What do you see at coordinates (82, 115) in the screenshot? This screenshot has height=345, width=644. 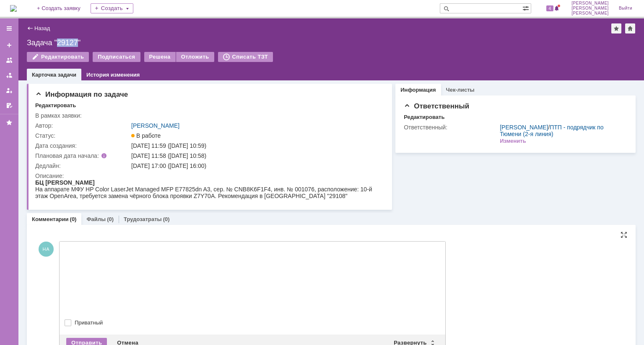 I see `div: В рамках заявки:` at bounding box center [82, 115].